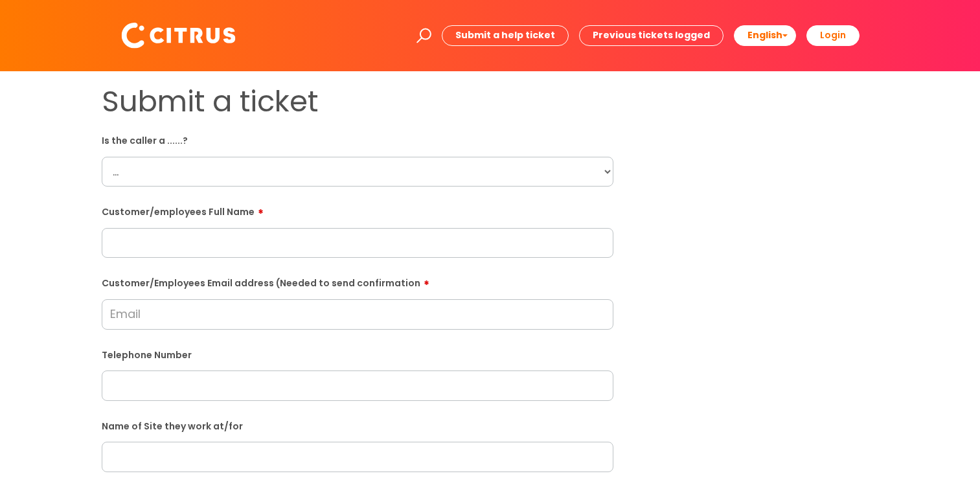  What do you see at coordinates (358, 354) in the screenshot?
I see `label: Telephone Number` at bounding box center [358, 354].